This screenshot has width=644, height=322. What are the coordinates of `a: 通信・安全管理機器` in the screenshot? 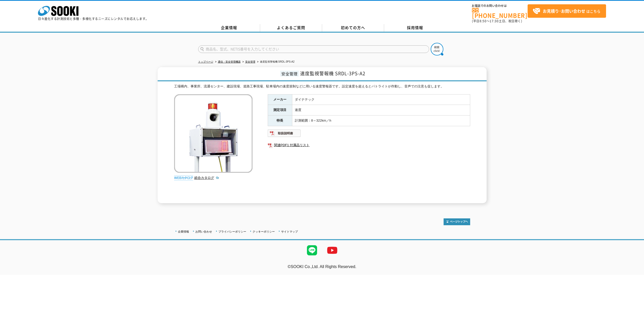 It's located at (229, 62).